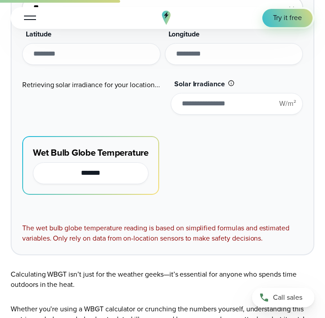  I want to click on p: Calculating WBGT isn’t just for the weather geeks—it’s essential for anyone who spends time outdo..., so click(162, 280).